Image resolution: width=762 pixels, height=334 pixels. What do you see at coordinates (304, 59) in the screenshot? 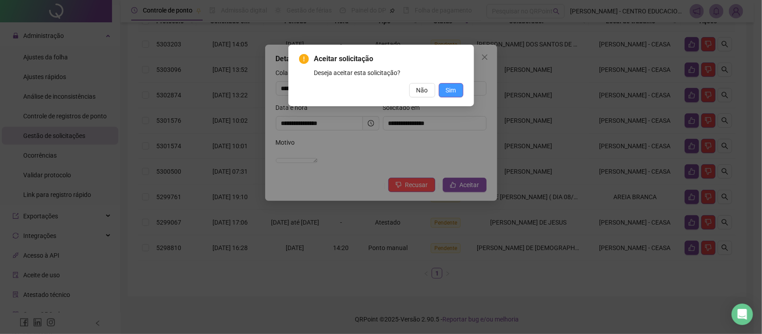
I see `span: exclamation-circle` at bounding box center [304, 59].